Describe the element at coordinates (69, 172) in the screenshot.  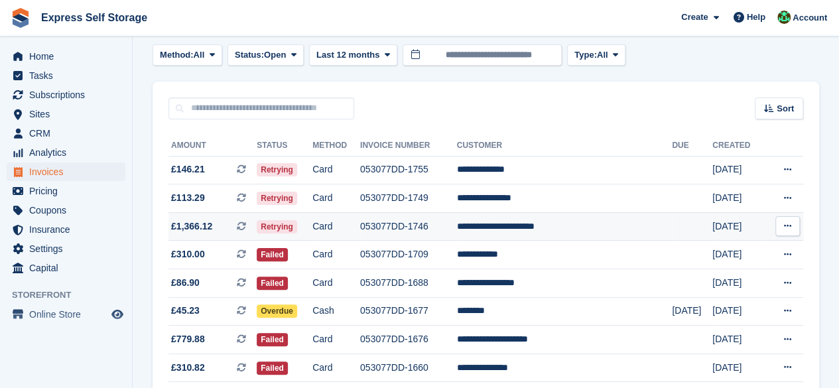
I see `span: Invoices` at that location.